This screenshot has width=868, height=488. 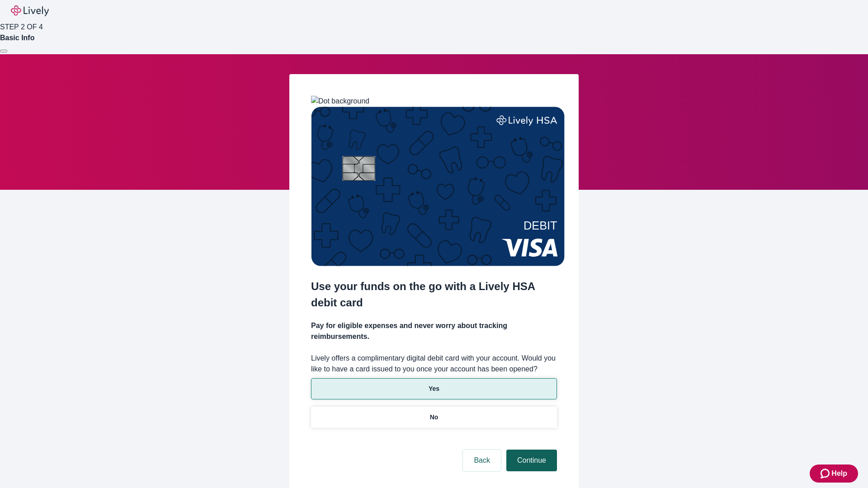 What do you see at coordinates (340, 101) in the screenshot?
I see `img: Dot background` at bounding box center [340, 101].